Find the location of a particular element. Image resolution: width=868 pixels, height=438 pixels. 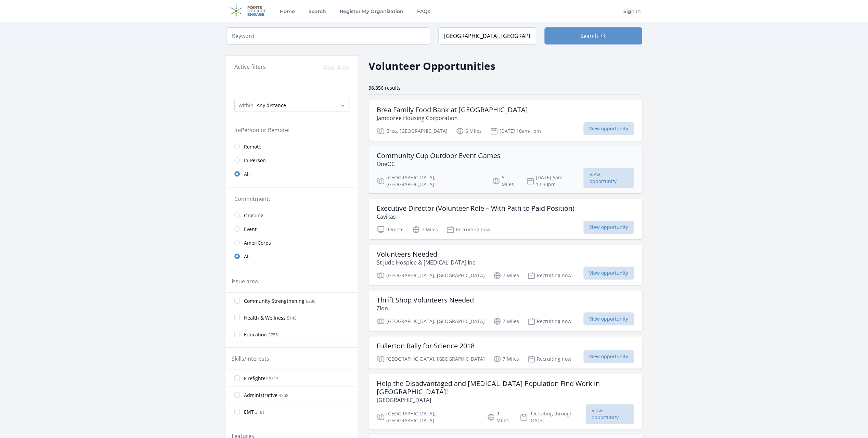

p: Zion is located at coordinates (425, 308).